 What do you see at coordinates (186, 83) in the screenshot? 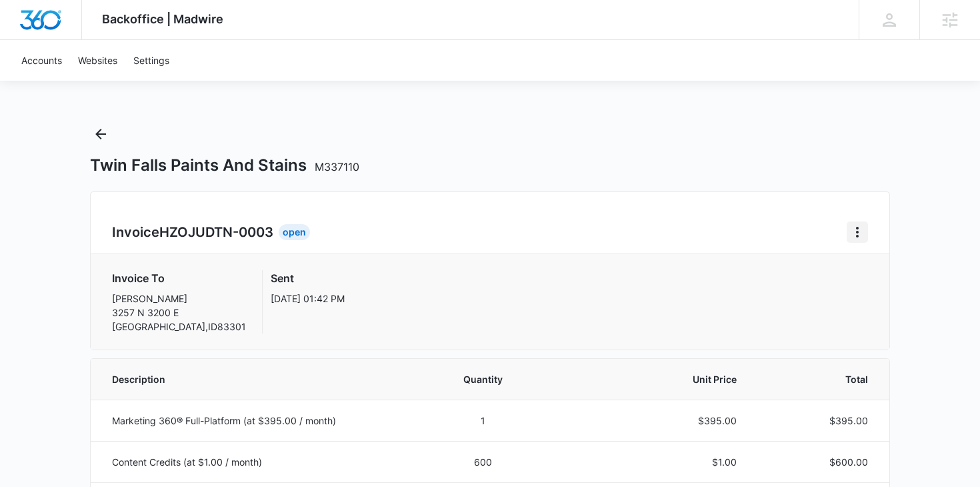
I see `div: Keywords by Traffic` at bounding box center [186, 83].